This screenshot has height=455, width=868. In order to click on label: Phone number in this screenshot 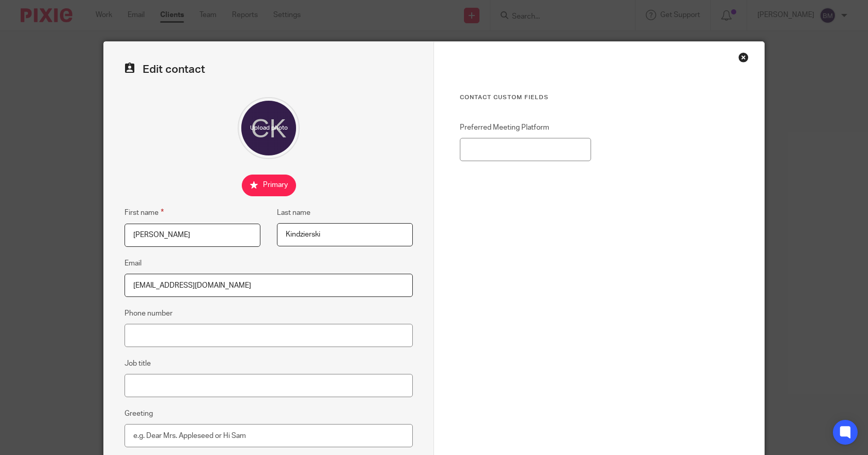, I will do `click(148, 313)`.